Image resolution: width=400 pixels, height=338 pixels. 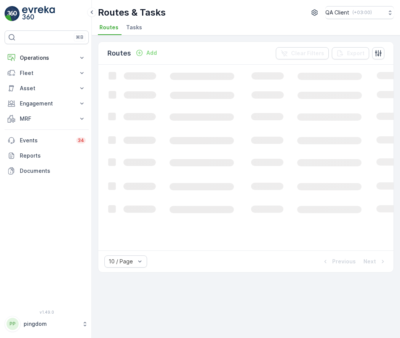 What do you see at coordinates (46, 324) in the screenshot?
I see `button: PPpingdom` at bounding box center [46, 324].